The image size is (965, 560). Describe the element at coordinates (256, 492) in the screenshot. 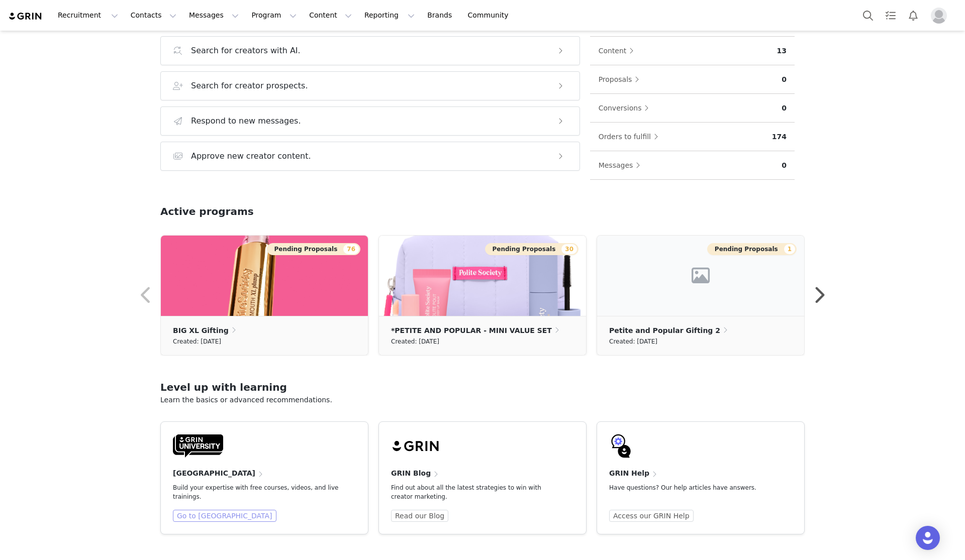

I see `p: Build your expertise with free courses, videos, and live trainings.` at that location.